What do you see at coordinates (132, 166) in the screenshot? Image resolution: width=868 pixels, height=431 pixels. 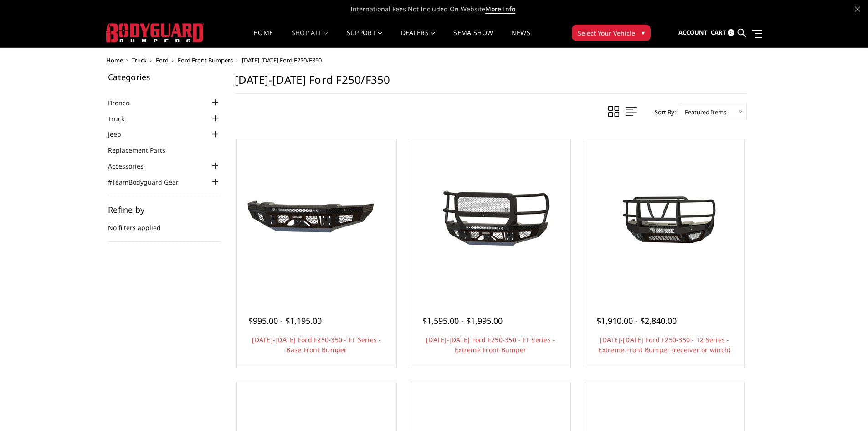 I see `a: Accessories` at bounding box center [132, 166].